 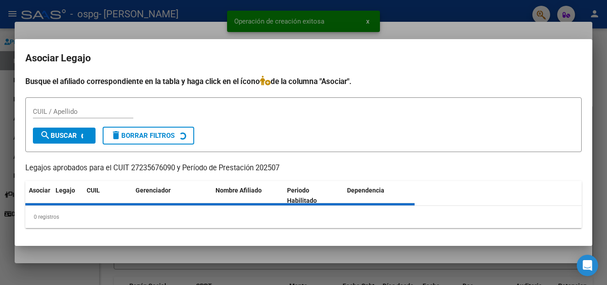 What do you see at coordinates (248, 196) in the screenshot?
I see `datatable-header-cell: Nombre Afiliado` at bounding box center [248, 196].